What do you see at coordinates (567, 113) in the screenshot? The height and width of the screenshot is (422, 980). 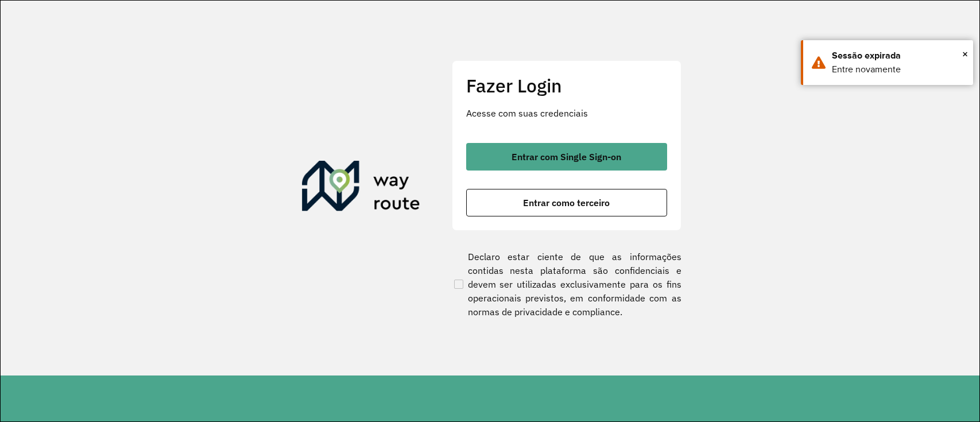 I see `p: Acesse com suas credenciais` at bounding box center [567, 113].